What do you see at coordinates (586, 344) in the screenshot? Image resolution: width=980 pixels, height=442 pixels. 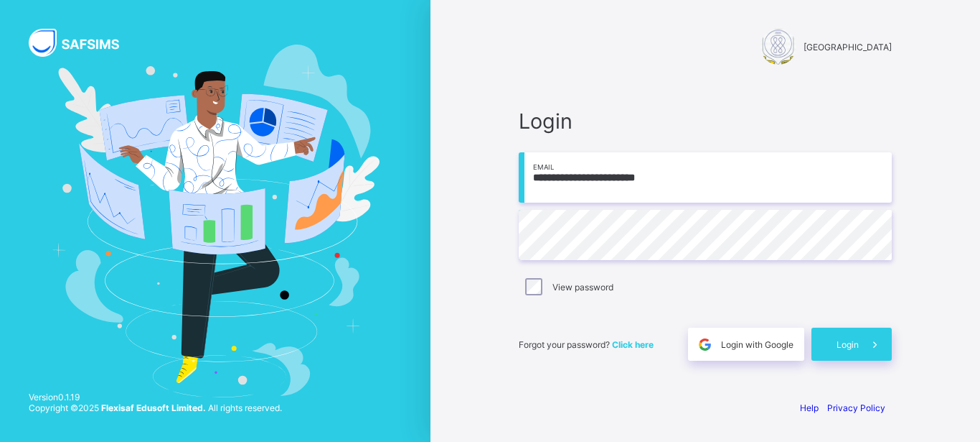 I see `span: Forgot your password?` at bounding box center [586, 344].